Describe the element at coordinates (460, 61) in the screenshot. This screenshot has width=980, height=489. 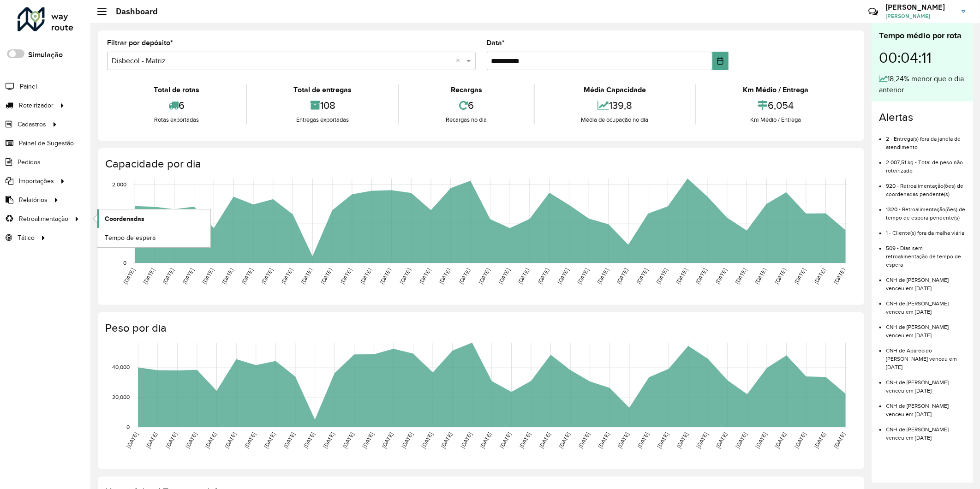
I see `span: Clear all` at that location.